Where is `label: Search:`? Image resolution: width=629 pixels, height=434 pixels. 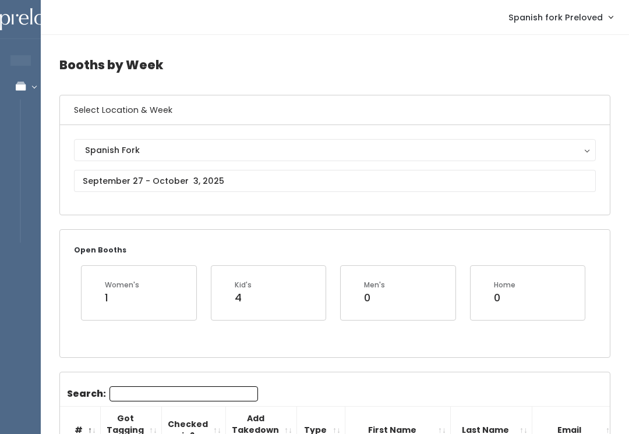 label: Search: is located at coordinates (162, 394).